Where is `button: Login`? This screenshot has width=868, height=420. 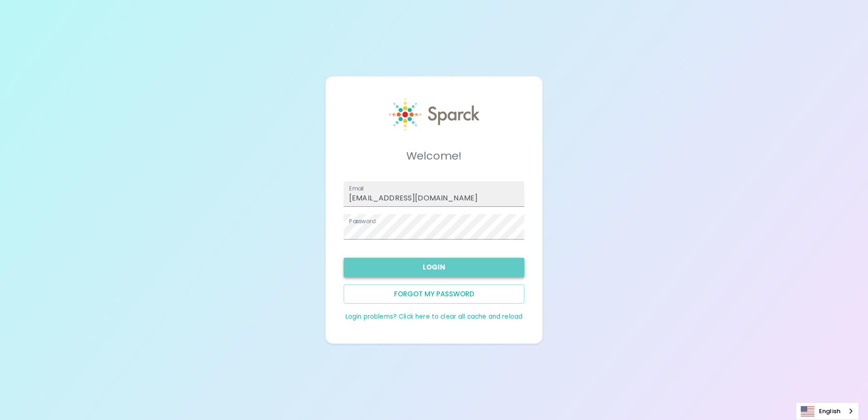
button: Login is located at coordinates (434, 267).